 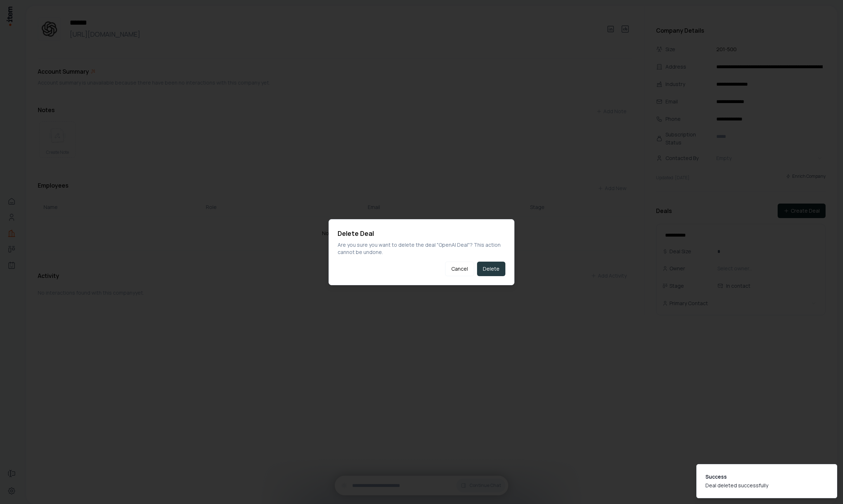 I want to click on p: Are you sure you want to delete the deal "OpenAI Deal"? This action cannot be undone., so click(x=422, y=248).